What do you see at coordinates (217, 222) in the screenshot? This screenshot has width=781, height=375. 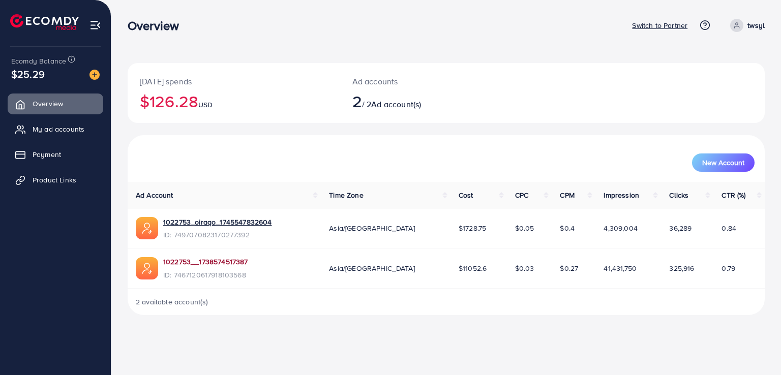 I see `a: 1022753_oiraqo_1745547832604` at bounding box center [217, 222].